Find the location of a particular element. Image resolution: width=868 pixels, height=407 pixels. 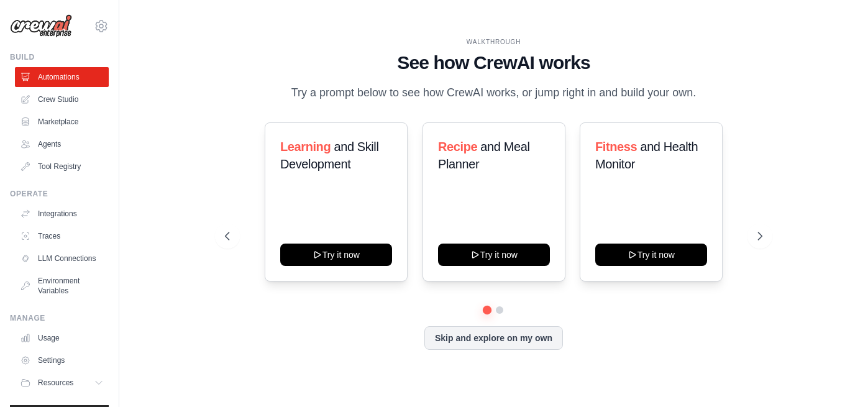

button: Resources is located at coordinates (62, 383).